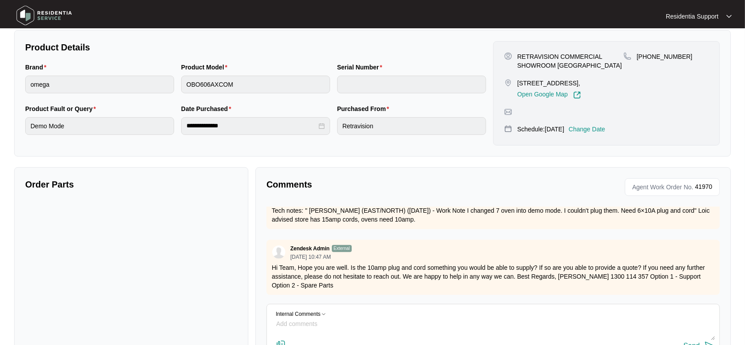 The height and width of the screenshot is (345, 745). What do you see at coordinates (550, 95) in the screenshot?
I see `a: Open Google Map` at bounding box center [550, 95].